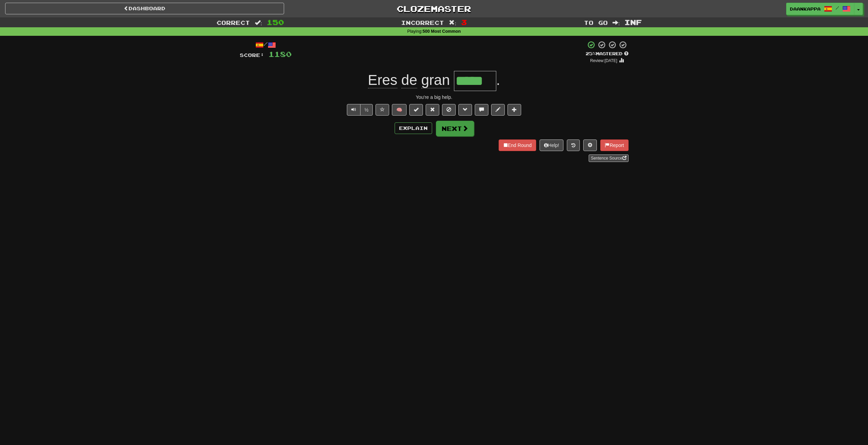 This screenshot has height=445, width=868. I want to click on span: DaanKappa, so click(806, 9).